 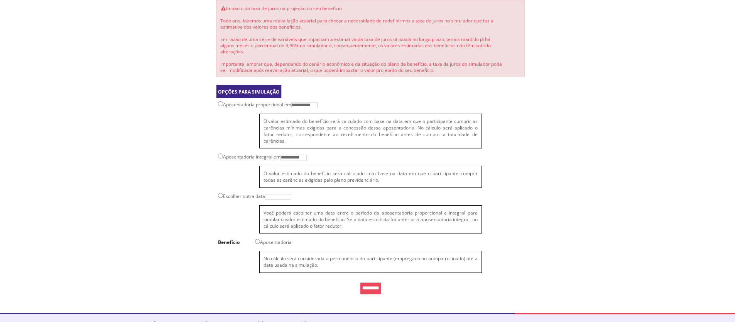 What do you see at coordinates (371, 176) in the screenshot?
I see `div: O valor estimado do benefício será calculado com base na data em que o participante cumprir todas...` at bounding box center [371, 176].